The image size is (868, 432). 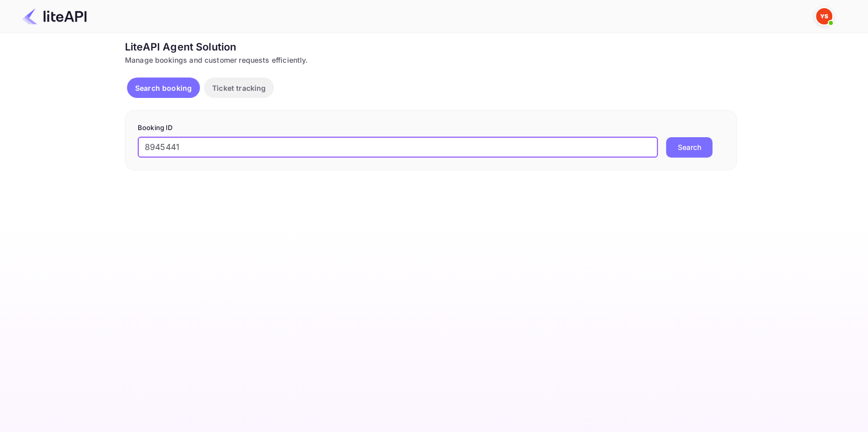 I want to click on img: LiteAPI Logo, so click(x=54, y=16).